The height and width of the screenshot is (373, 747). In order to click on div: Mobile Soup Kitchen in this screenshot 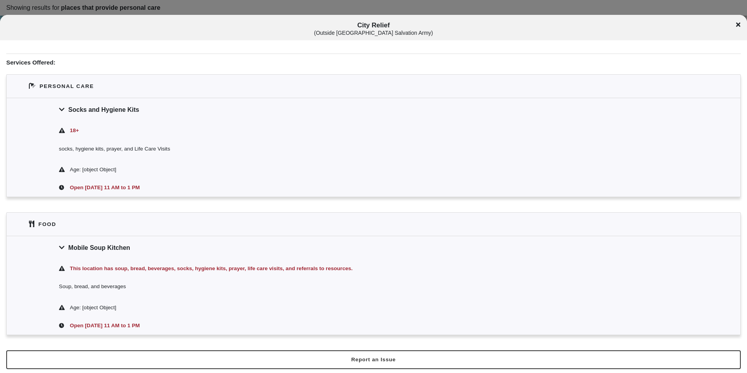, I will do `click(374, 247)`.